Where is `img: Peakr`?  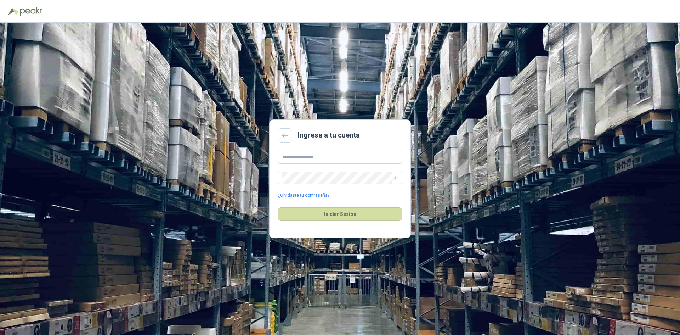
img: Peakr is located at coordinates (31, 11).